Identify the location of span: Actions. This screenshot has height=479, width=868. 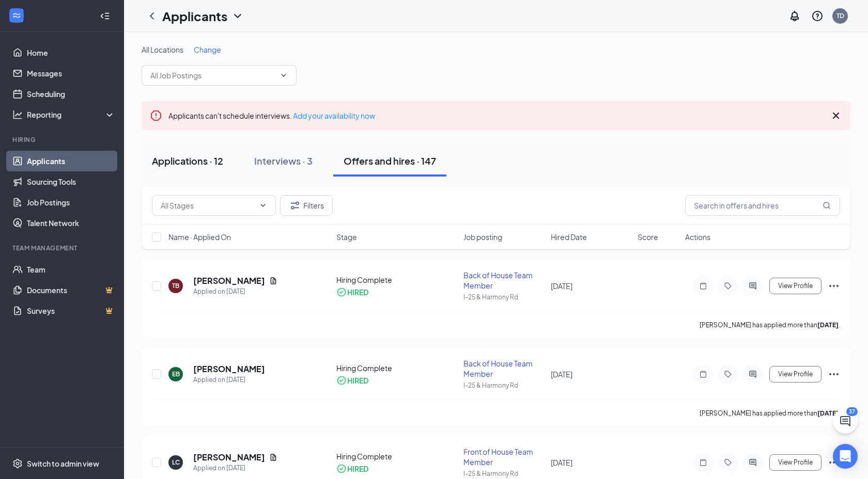
(697, 237).